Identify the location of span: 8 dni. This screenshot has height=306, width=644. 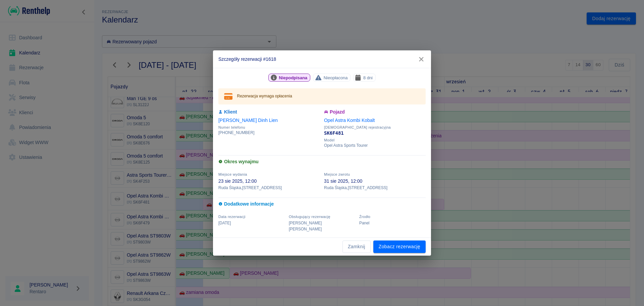
(368, 78).